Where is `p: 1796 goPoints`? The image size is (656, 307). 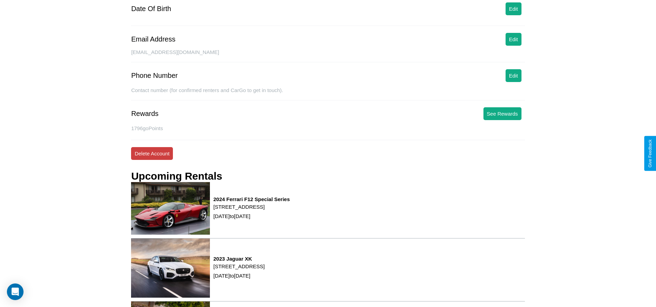
p: 1796 goPoints is located at coordinates (328, 128).